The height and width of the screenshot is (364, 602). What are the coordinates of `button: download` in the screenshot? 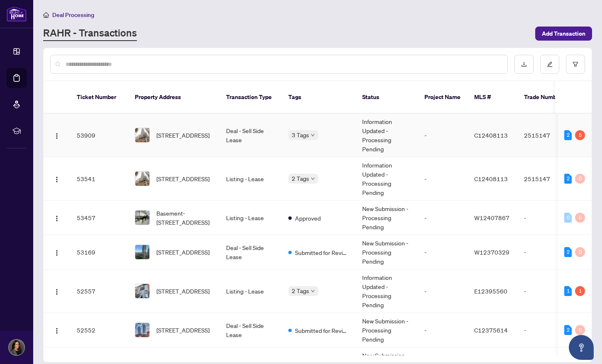 It's located at (524, 64).